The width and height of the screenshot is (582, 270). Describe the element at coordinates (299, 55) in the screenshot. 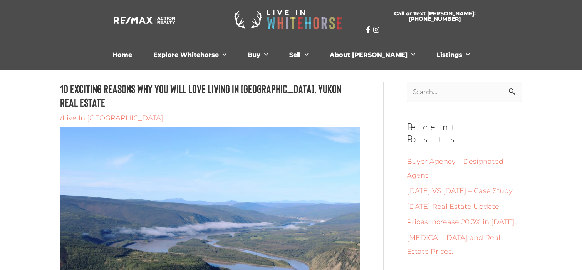

I see `a: Sell` at that location.